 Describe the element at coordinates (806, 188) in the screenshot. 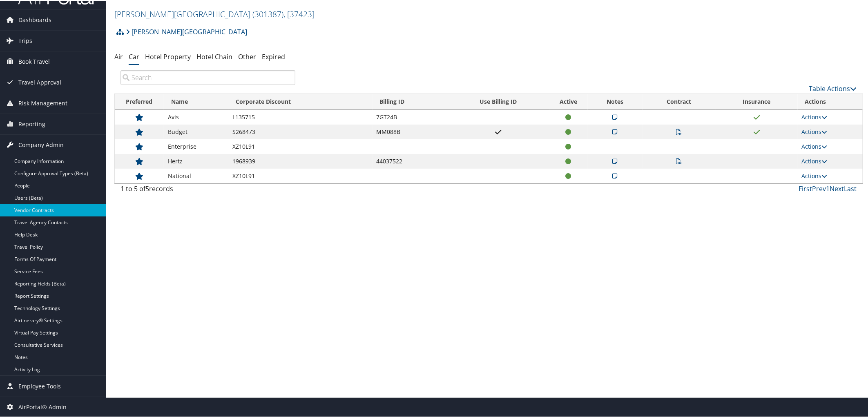

I see `a: First` at that location.